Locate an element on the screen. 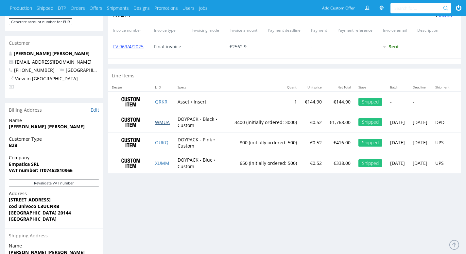 This screenshot has height=254, width=466. p: €1,768.00 is located at coordinates (340, 123).